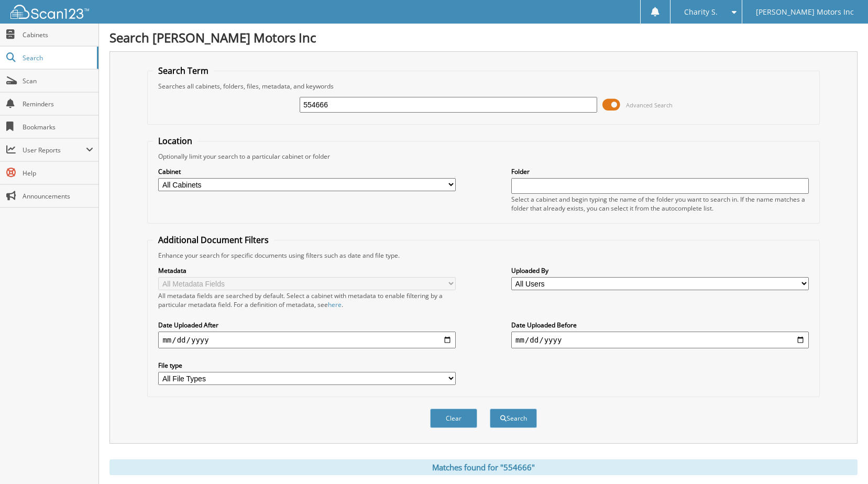 This screenshot has width=868, height=484. Describe the element at coordinates (454, 418) in the screenshot. I see `button: Clear` at that location.